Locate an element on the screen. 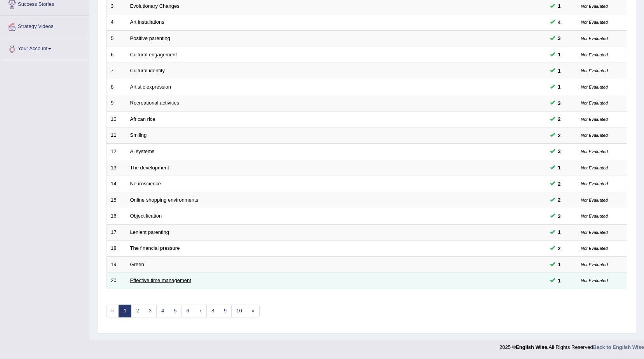 This screenshot has width=644, height=359. a: 7 is located at coordinates (200, 311).